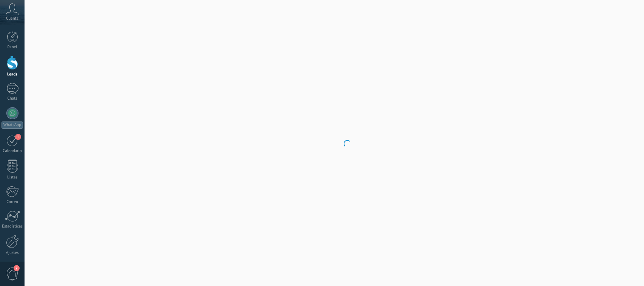 The height and width of the screenshot is (286, 644). I want to click on div: Leads, so click(12, 74).